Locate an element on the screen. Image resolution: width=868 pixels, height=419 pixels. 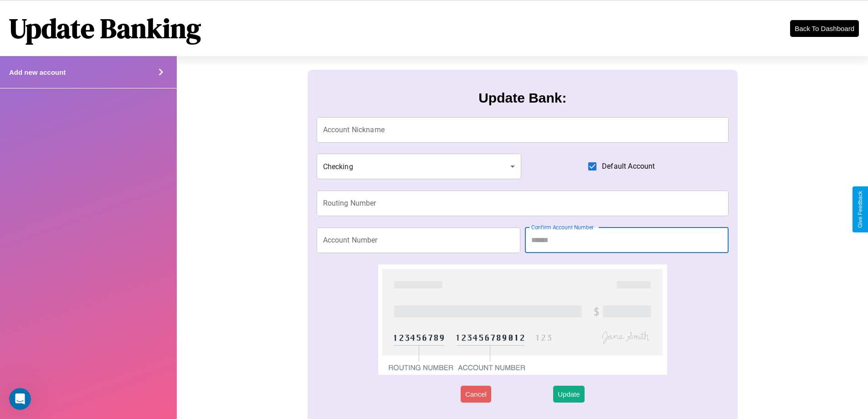
button: Cancel is located at coordinates (475, 394).